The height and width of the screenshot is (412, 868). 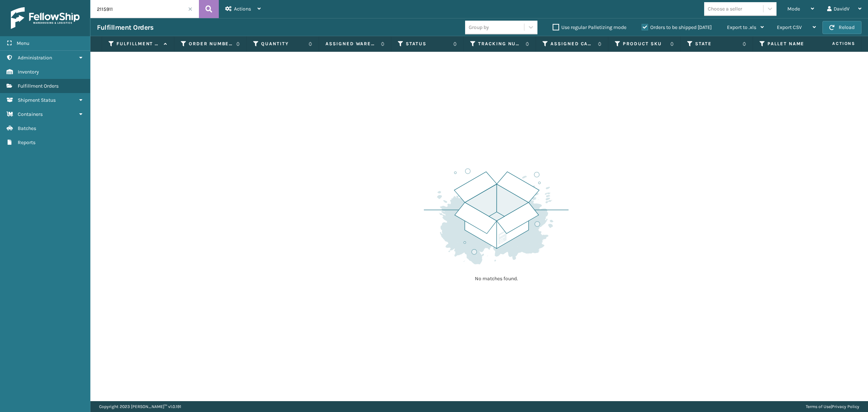 What do you see at coordinates (125, 28) in the screenshot?
I see `h3: Fulfillment Orders` at bounding box center [125, 28].